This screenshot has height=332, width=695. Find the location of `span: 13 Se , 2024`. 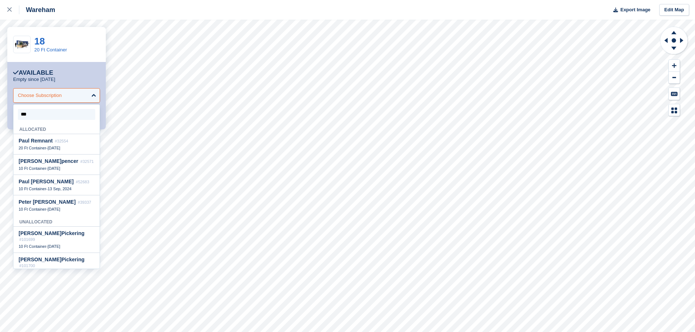

span: 13 Se , 2024 is located at coordinates (59, 189).